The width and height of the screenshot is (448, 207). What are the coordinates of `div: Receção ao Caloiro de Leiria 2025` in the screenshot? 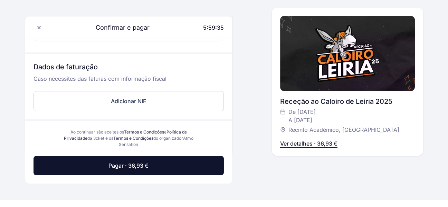 It's located at (348, 102).